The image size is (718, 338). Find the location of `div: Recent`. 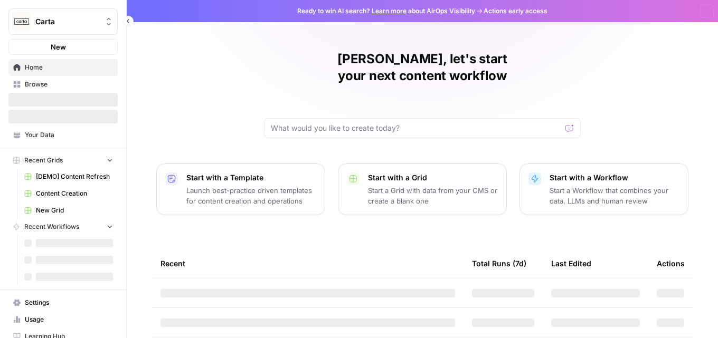

div: Recent is located at coordinates (308, 263).